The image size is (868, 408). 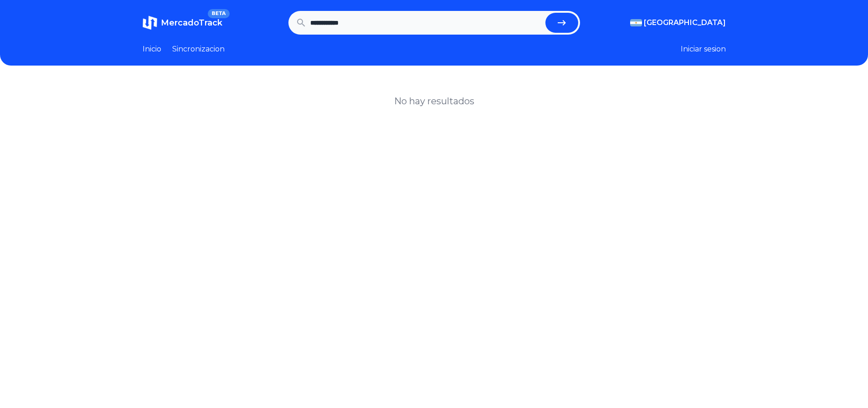 What do you see at coordinates (151, 49) in the screenshot?
I see `a: Inicio` at bounding box center [151, 49].